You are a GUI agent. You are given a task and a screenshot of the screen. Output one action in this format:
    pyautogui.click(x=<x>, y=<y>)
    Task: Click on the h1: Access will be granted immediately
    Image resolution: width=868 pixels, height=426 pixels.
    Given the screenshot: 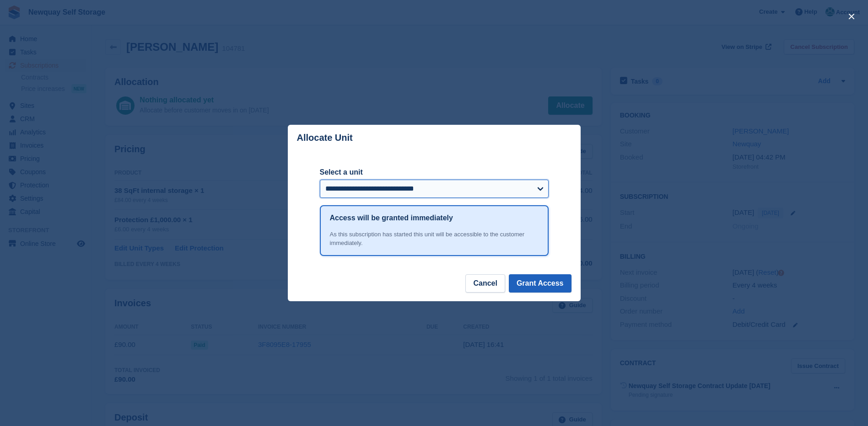 What is the action you would take?
    pyautogui.click(x=391, y=218)
    